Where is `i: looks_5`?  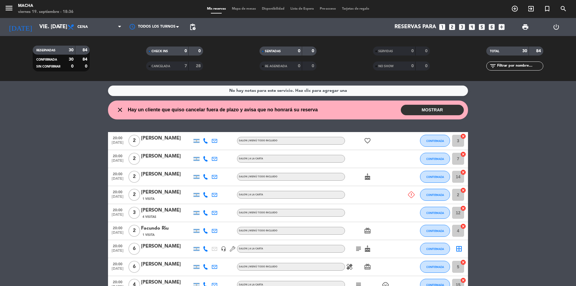
i: looks_5 is located at coordinates (482, 27).